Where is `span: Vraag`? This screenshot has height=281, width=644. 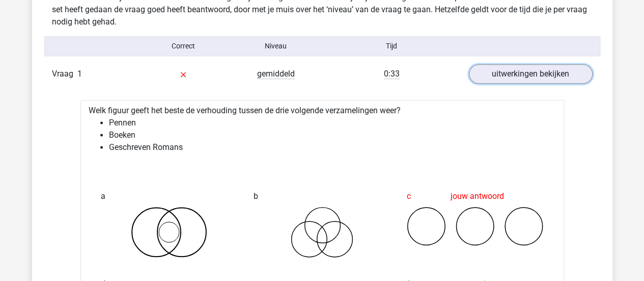
span: Vraag is located at coordinates (65, 74).